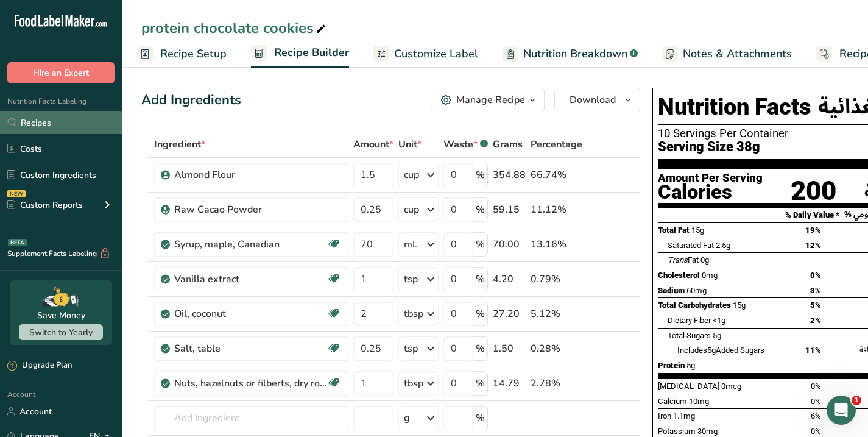 Image resolution: width=868 pixels, height=437 pixels. I want to click on span: Recipe Setup, so click(193, 53).